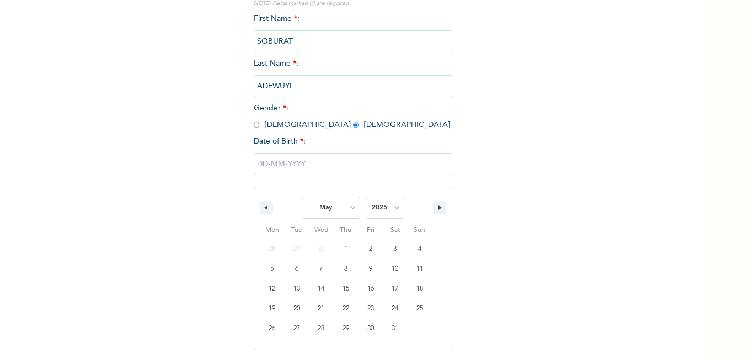 The height and width of the screenshot is (359, 749). Describe the element at coordinates (346, 230) in the screenshot. I see `span: Thu` at that location.